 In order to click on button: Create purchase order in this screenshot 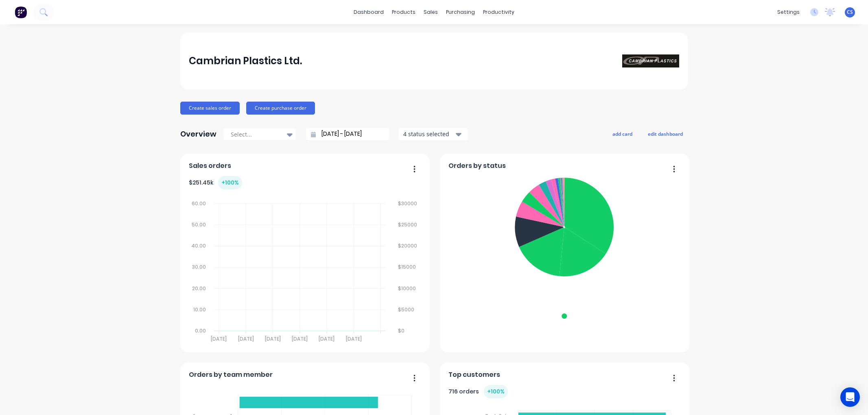, I will do `click(280, 108)`.